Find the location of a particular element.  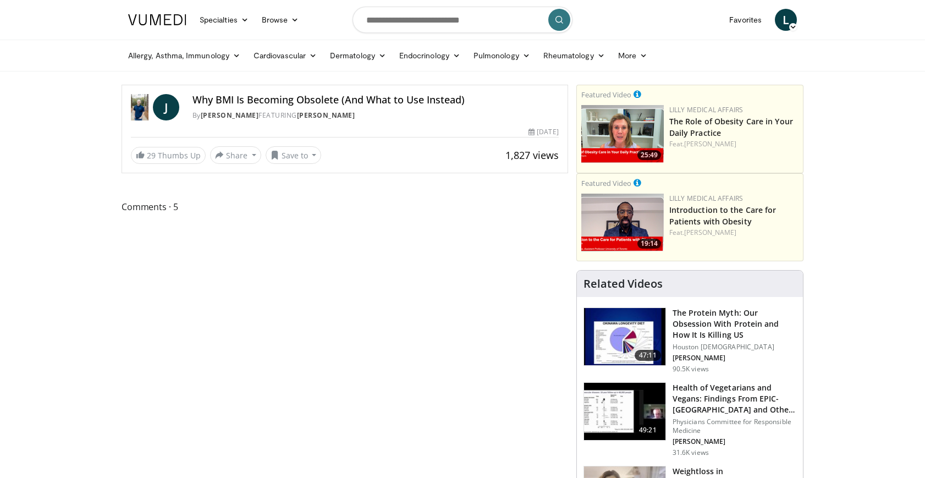

span: 47:11 is located at coordinates (648, 355).